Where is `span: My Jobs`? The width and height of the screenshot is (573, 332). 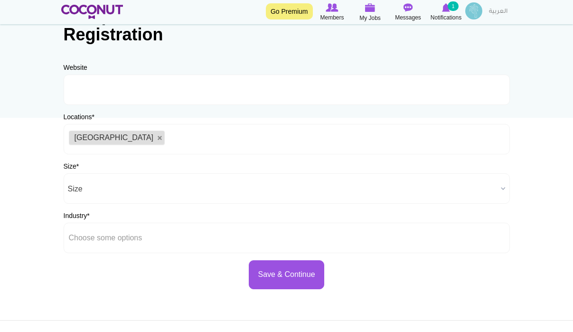 span: My Jobs is located at coordinates (370, 18).